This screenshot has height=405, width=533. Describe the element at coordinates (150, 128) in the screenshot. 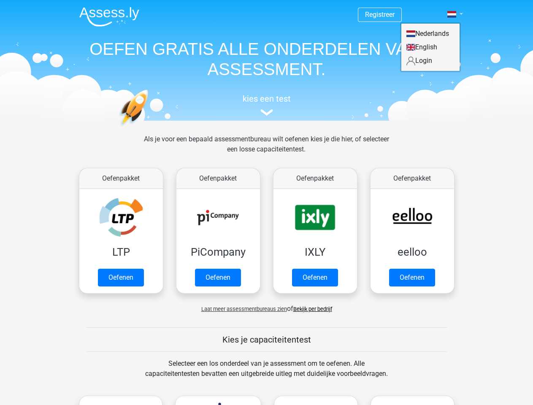

I see `img: oefenen` at that location.